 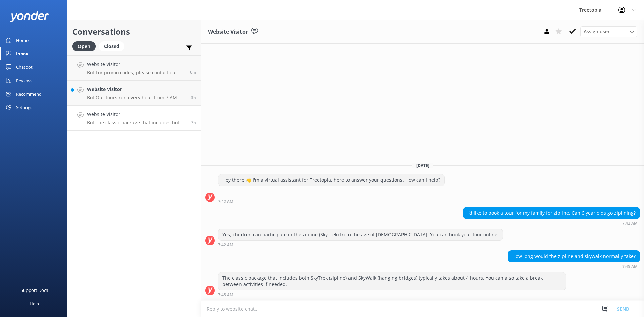 What do you see at coordinates (35, 303) in the screenshot?
I see `div: Help` at bounding box center [35, 303].